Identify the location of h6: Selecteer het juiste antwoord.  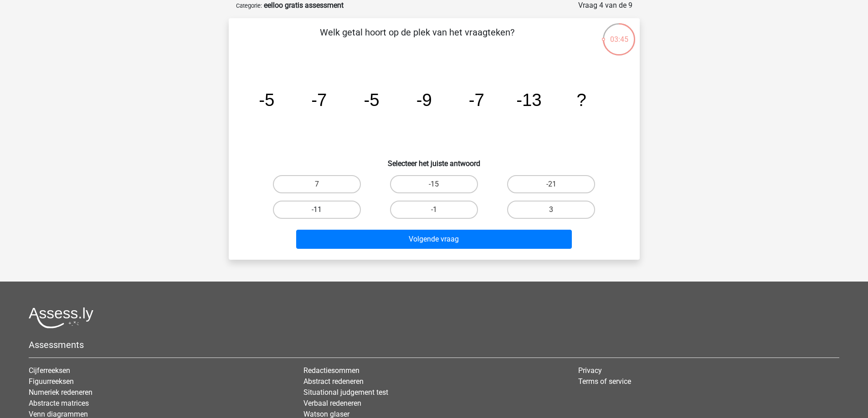
(434, 159).